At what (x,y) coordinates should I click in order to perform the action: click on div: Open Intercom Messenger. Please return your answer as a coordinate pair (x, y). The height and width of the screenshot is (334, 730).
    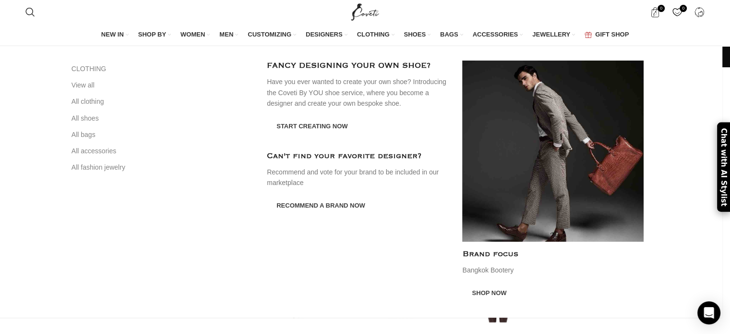
    Looking at the image, I should click on (709, 312).